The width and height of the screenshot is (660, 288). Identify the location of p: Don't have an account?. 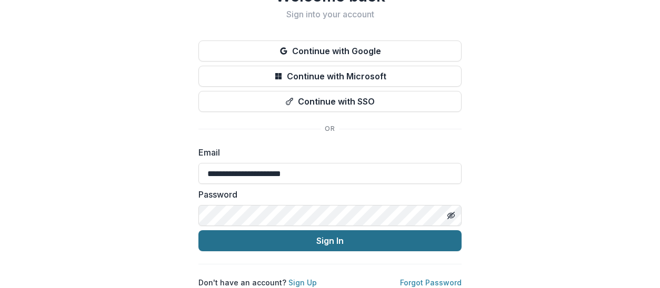
(257, 283).